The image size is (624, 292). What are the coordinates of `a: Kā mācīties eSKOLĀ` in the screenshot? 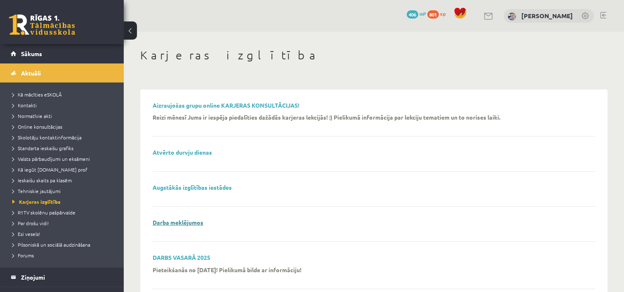 It's located at (64, 94).